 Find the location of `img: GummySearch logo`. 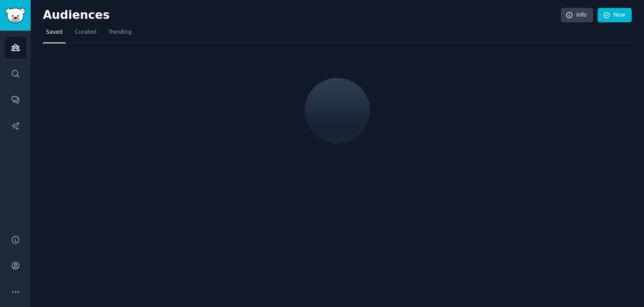

img: GummySearch logo is located at coordinates (16, 16).